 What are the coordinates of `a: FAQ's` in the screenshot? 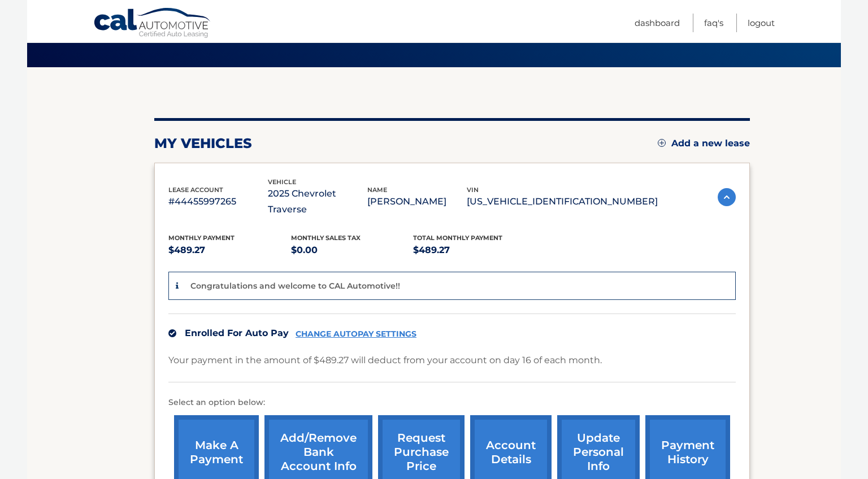 It's located at (714, 23).